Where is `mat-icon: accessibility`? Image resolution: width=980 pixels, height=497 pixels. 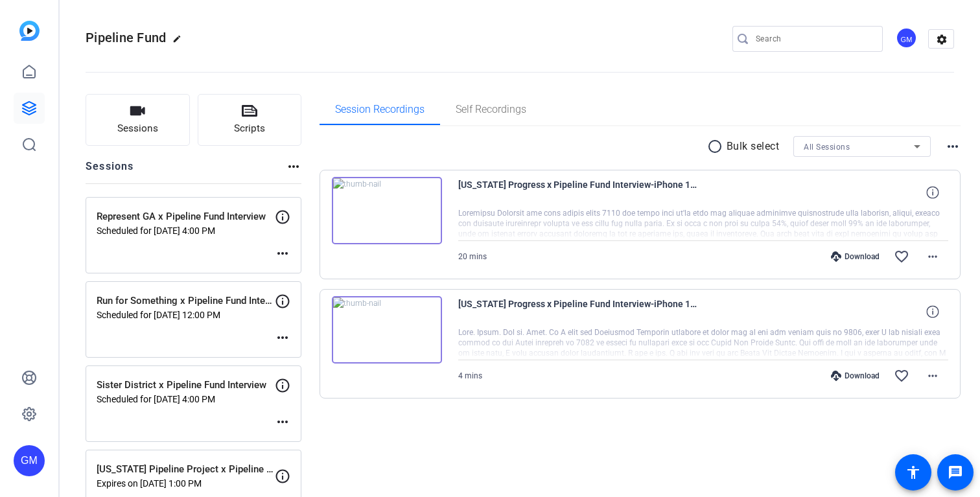
mat-icon: accessibility is located at coordinates (913, 473).